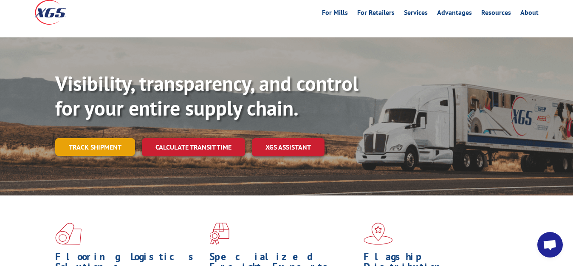  Describe the element at coordinates (529, 14) in the screenshot. I see `a: About` at that location.